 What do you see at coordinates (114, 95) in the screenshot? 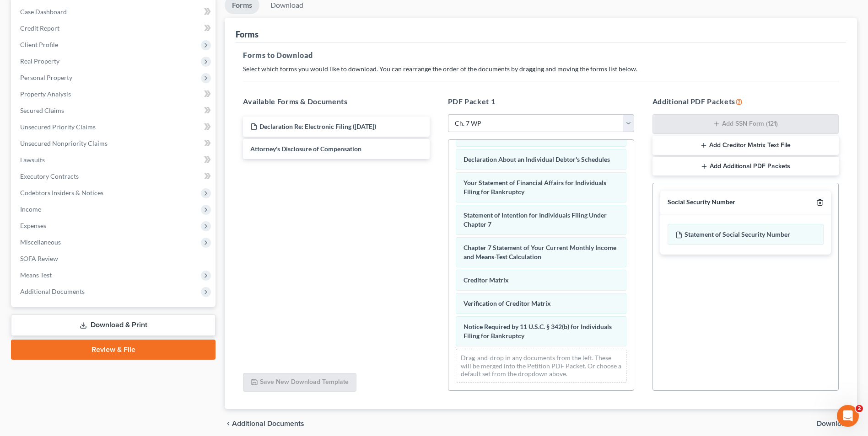
I see `a: Property Analysis` at bounding box center [114, 95].